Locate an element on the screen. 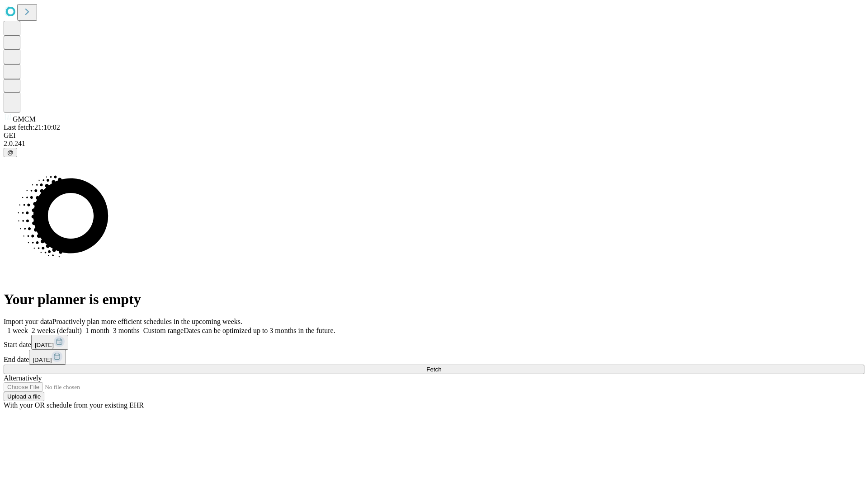  span: 1 month is located at coordinates (97, 330).